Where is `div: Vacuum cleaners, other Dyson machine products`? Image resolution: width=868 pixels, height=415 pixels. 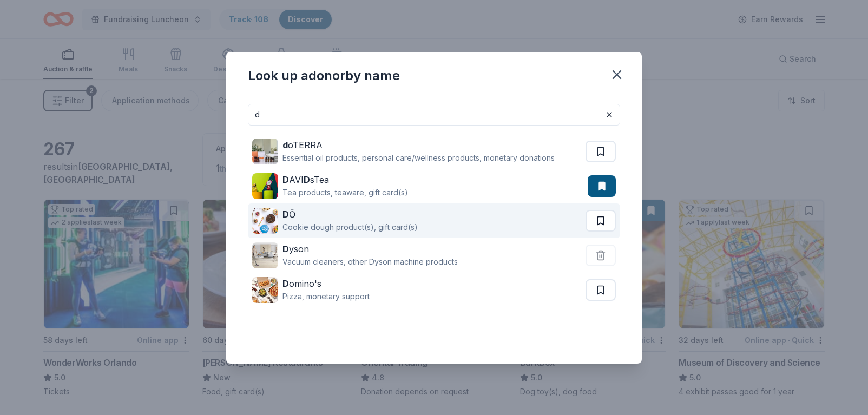
div: Vacuum cleaners, other Dyson machine products is located at coordinates (370, 262).